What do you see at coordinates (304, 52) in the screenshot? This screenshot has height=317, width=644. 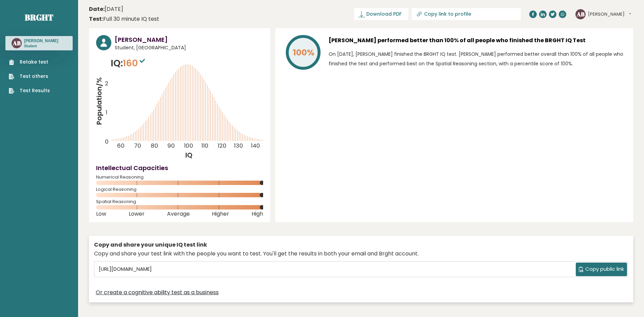 I see `tspan: 100%` at bounding box center [304, 52].